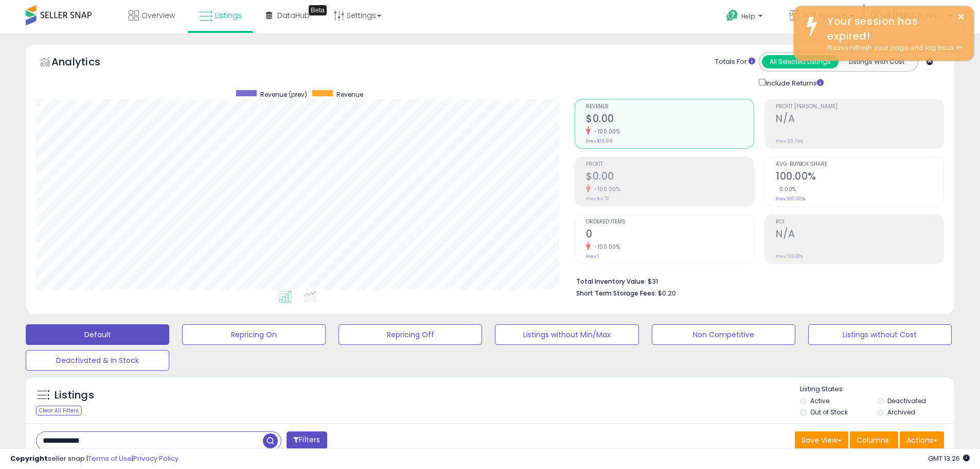 This screenshot has width=980, height=469. I want to click on small: Prev: $4.72, so click(597, 199).